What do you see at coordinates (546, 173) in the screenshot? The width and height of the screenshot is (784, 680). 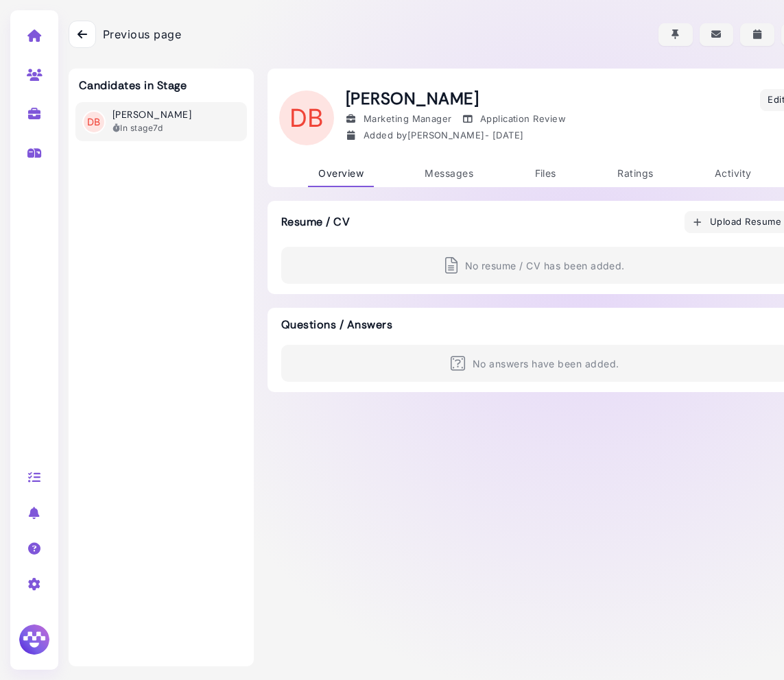 I see `span: Files` at bounding box center [546, 173].